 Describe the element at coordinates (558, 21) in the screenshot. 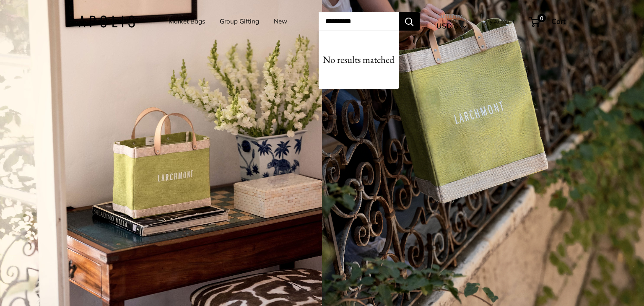

I see `span: Cart` at that location.